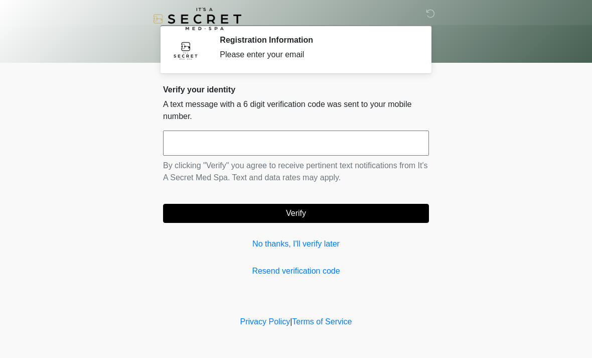 The width and height of the screenshot is (592, 358). I want to click on div: Please enter your email, so click(317, 55).